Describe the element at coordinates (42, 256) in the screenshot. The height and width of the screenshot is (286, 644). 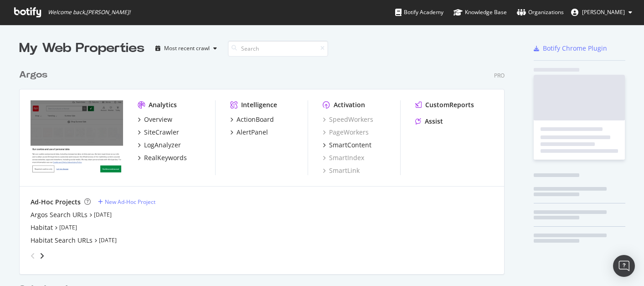
I see `div: angle-right` at that location.